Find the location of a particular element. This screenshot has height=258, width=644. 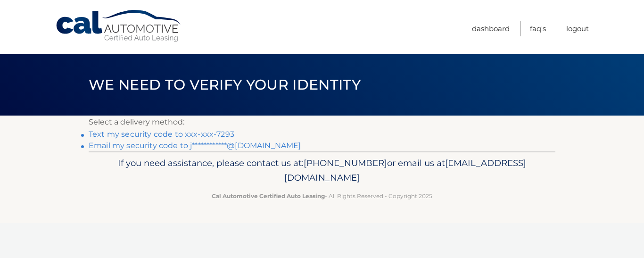

p: - All Rights Reserved - Copyright 2025 is located at coordinates (322, 196).